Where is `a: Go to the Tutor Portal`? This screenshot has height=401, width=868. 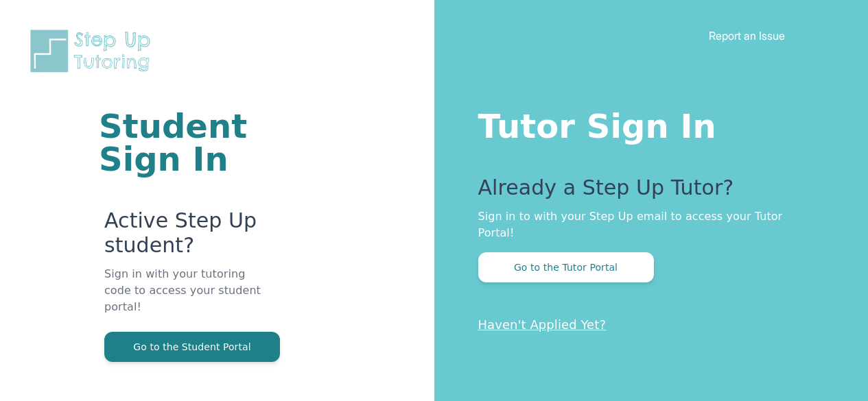 a: Go to the Tutor Portal is located at coordinates (566, 266).